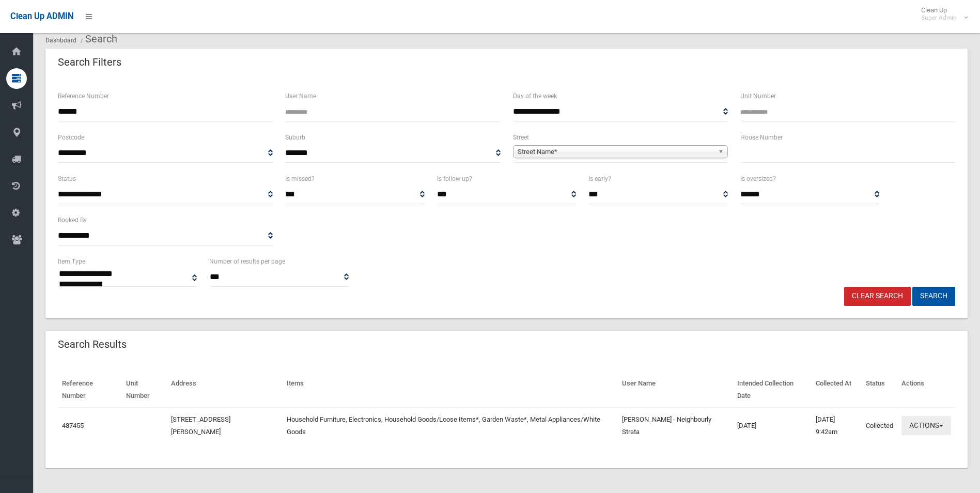  I want to click on th: Unit Number, so click(144, 389).